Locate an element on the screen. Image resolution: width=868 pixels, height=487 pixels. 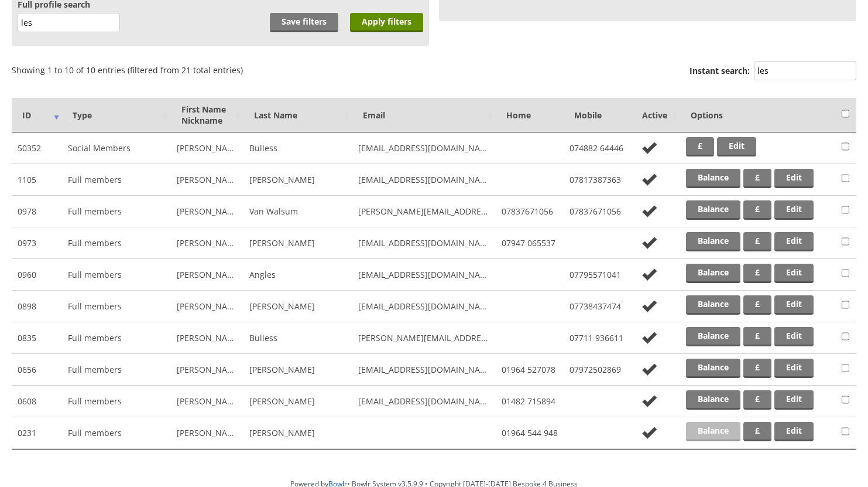
td: 07711 936611 is located at coordinates (597, 338).